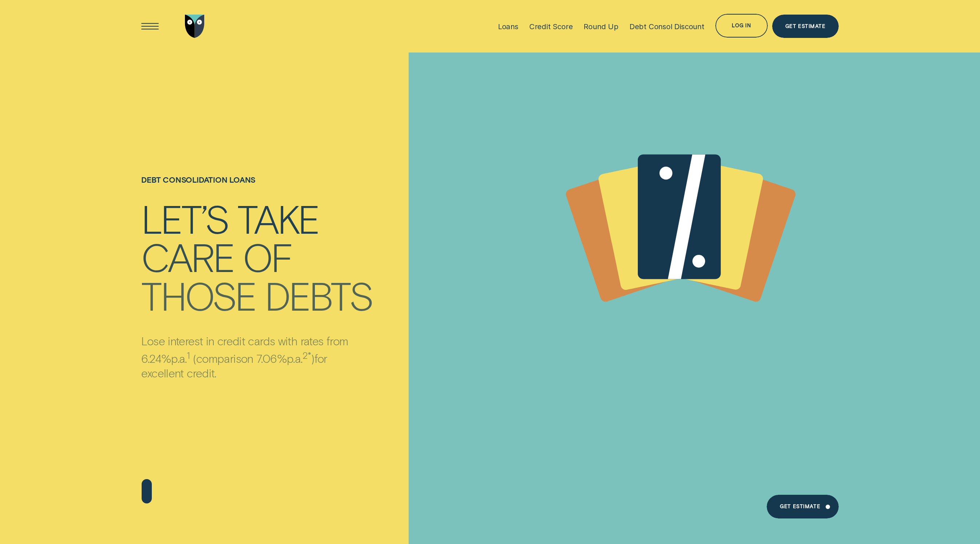 The width and height of the screenshot is (980, 544). I want to click on div: Loans, so click(509, 27).